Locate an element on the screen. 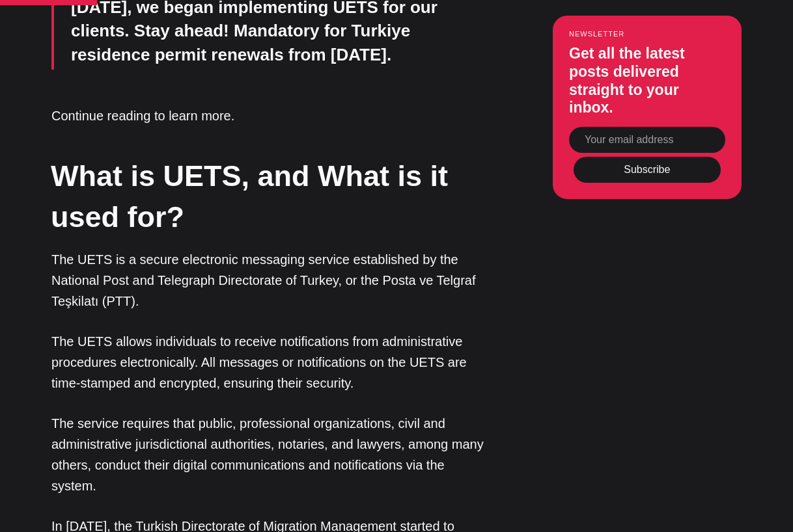 The height and width of the screenshot is (532, 793). p: Continue reading to learn more. is located at coordinates (270, 116).